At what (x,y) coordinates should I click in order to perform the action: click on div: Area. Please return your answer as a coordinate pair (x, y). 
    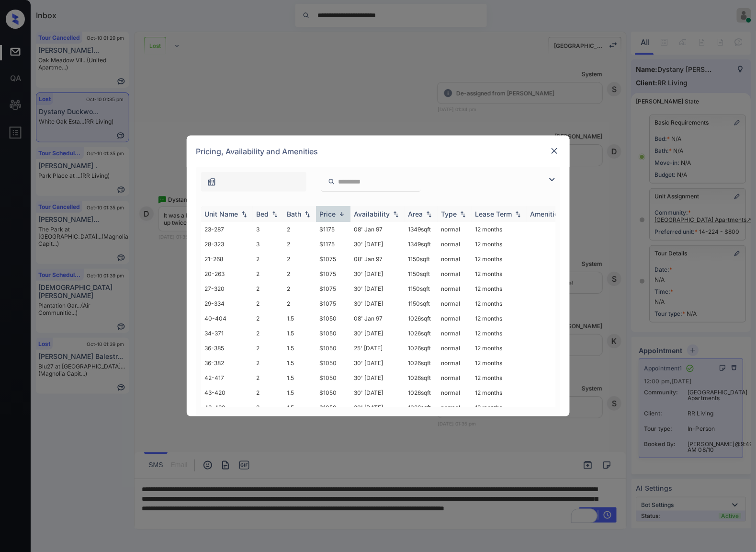
    Looking at the image, I should click on (416, 214).